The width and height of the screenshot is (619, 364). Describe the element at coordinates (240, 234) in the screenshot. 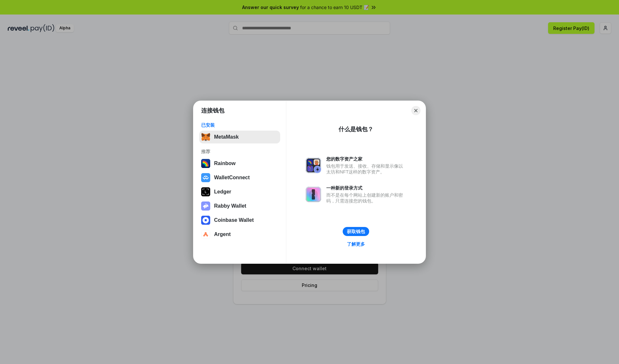

I see `button: Argent` at that location.